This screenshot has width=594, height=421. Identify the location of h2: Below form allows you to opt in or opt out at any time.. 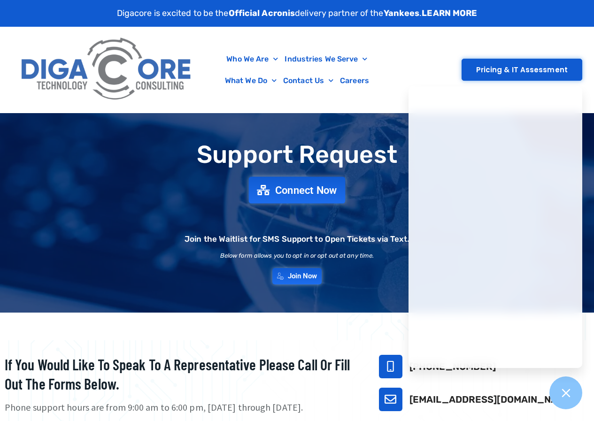
(297, 255).